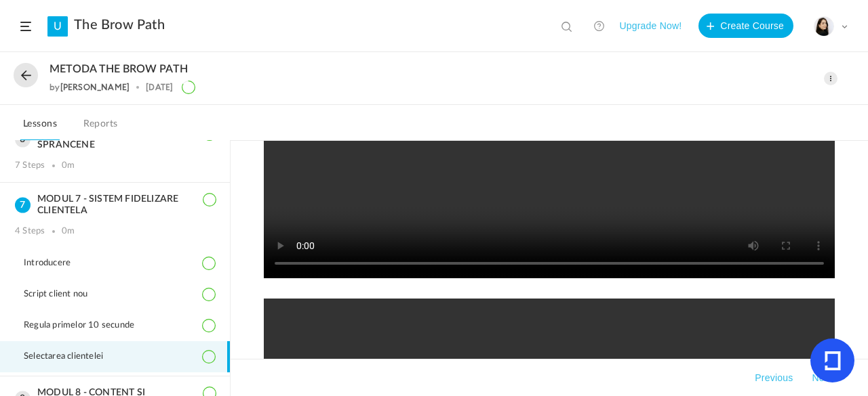 Image resolution: width=868 pixels, height=396 pixels. What do you see at coordinates (72, 357) in the screenshot?
I see `span: Selectarea clientelei` at bounding box center [72, 357].